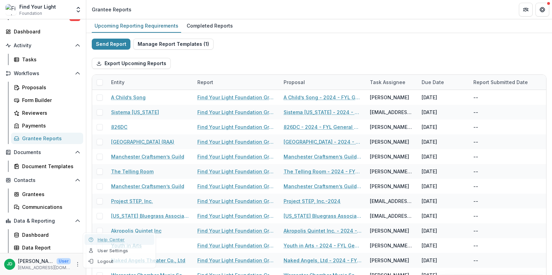  I want to click on p: User, so click(63, 261).